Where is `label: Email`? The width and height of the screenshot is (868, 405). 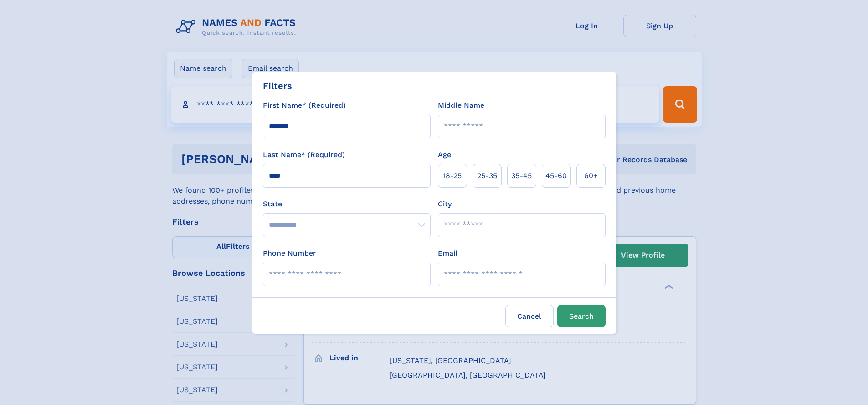
label: Email is located at coordinates (448, 254).